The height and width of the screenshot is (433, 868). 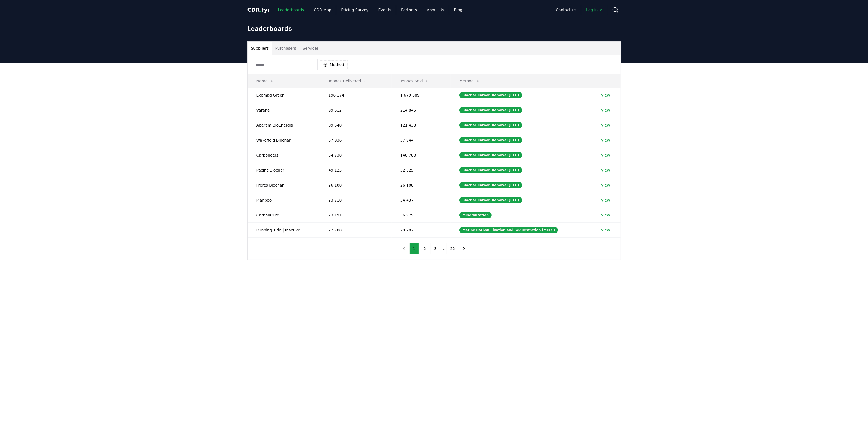 I want to click on td: Aperam BioEnergia, so click(x=284, y=125).